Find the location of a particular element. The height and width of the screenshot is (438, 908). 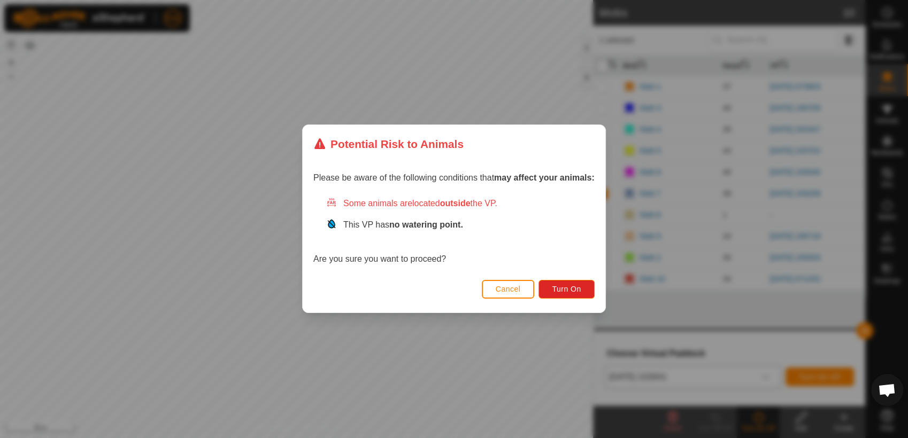

span: Please be aware of the following conditions that is located at coordinates (454, 178).